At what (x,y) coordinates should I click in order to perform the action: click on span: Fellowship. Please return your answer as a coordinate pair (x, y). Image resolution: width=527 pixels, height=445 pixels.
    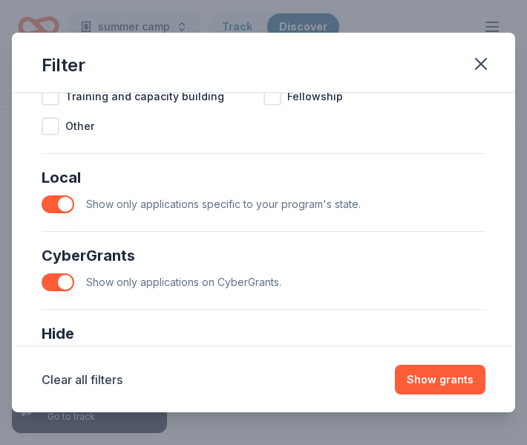
    Looking at the image, I should click on (315, 97).